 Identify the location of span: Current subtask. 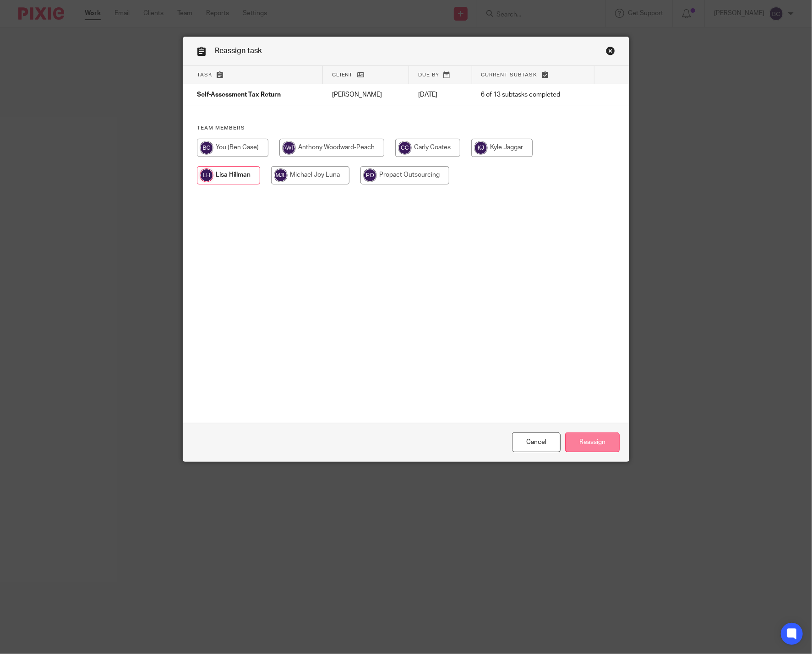
(510, 75).